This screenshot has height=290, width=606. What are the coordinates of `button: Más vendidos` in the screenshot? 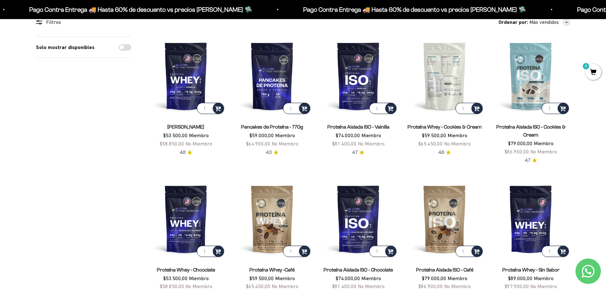 It's located at (549, 22).